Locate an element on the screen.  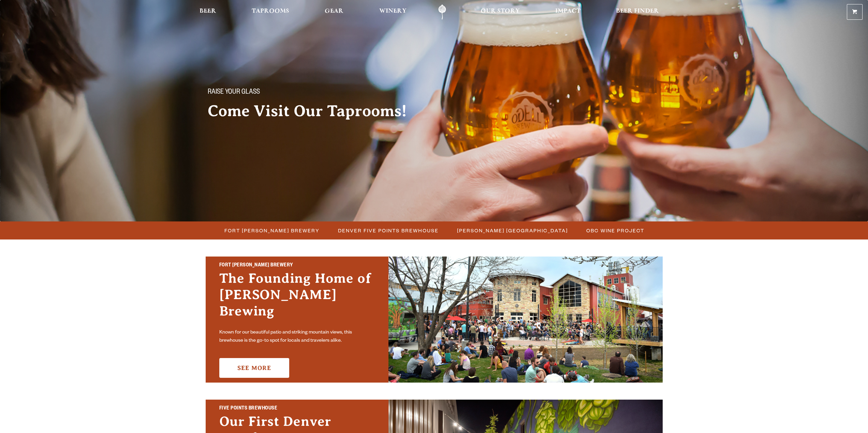
span: Raise your glass is located at coordinates (234, 93).